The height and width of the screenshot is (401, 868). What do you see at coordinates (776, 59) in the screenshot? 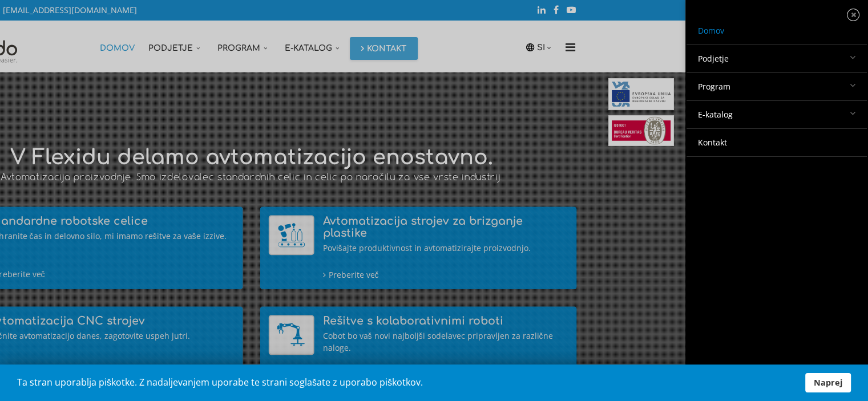
I see `a: Podjetje` at bounding box center [776, 59].